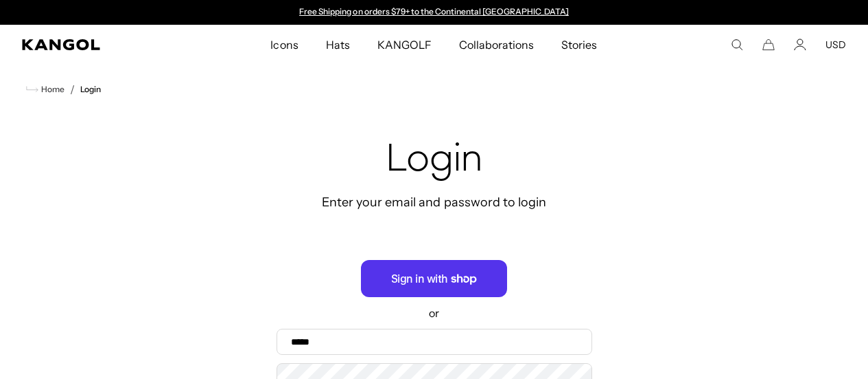  Describe the element at coordinates (769, 45) in the screenshot. I see `button: Cart` at that location.